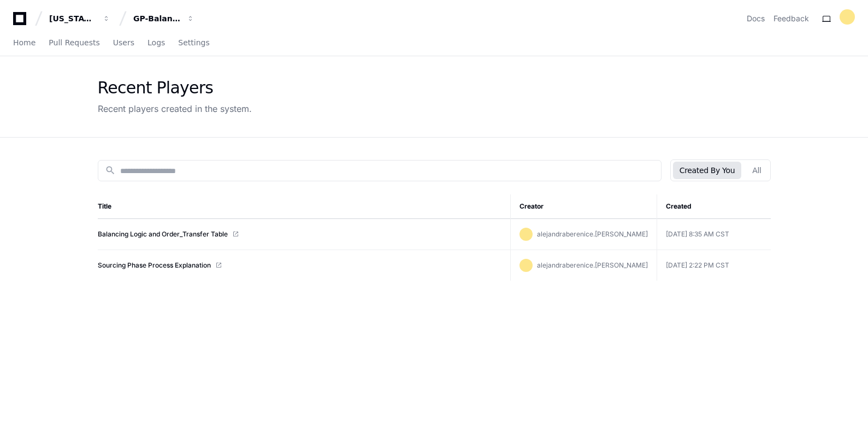 The height and width of the screenshot is (427, 868). I want to click on a: Users, so click(123, 43).